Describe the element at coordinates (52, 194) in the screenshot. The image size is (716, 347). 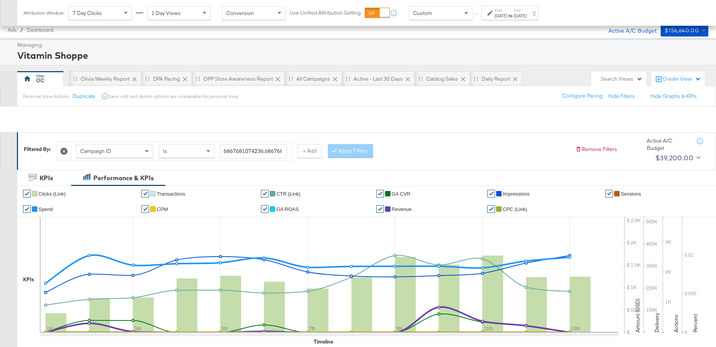
I see `span: Clicks (Link)` at that location.